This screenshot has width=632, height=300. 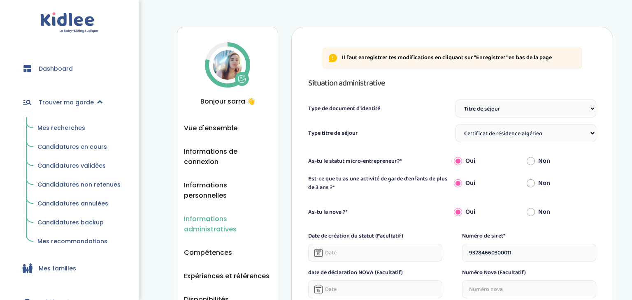 I want to click on span: Compétences, so click(x=208, y=253).